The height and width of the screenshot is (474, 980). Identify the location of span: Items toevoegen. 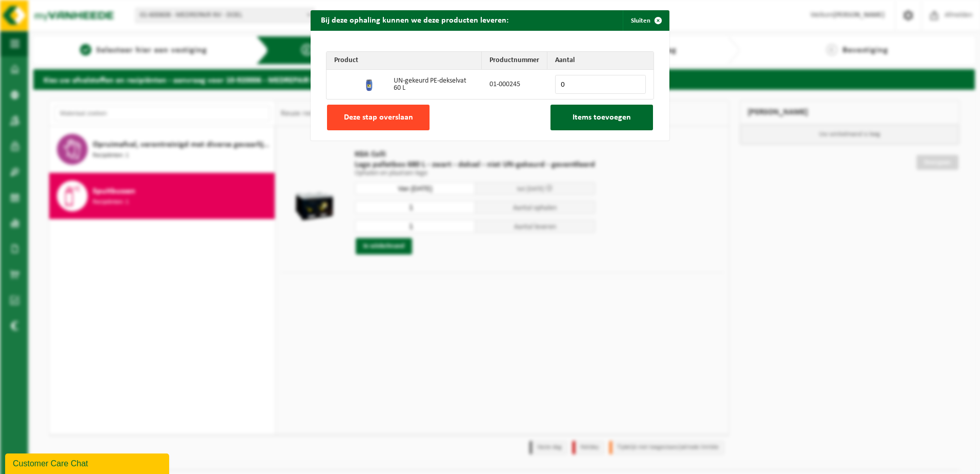
(602, 117).